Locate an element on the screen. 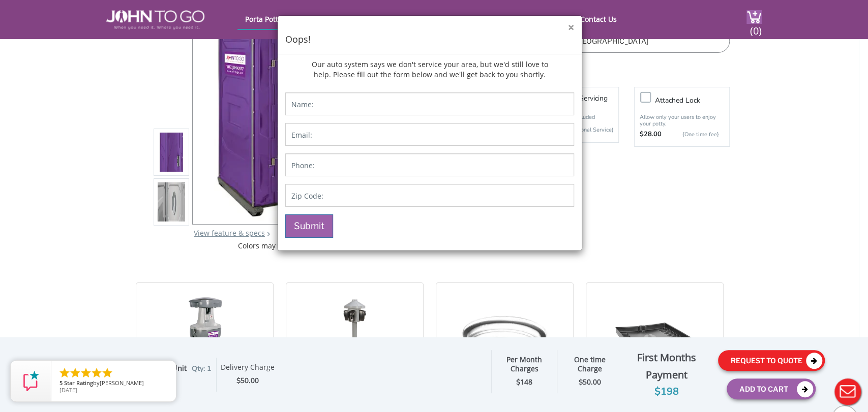 Image resolution: width=868 pixels, height=412 pixels. span: 5 is located at coordinates (61, 383).